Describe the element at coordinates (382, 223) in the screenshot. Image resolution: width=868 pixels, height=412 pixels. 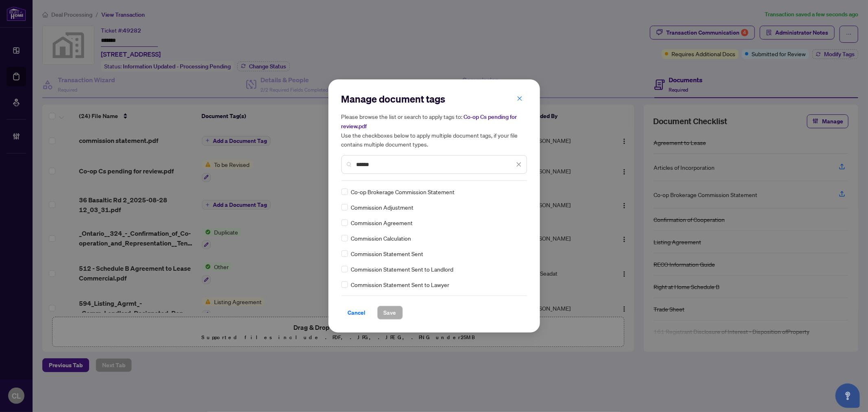
I see `span: Commission Agreement` at that location.